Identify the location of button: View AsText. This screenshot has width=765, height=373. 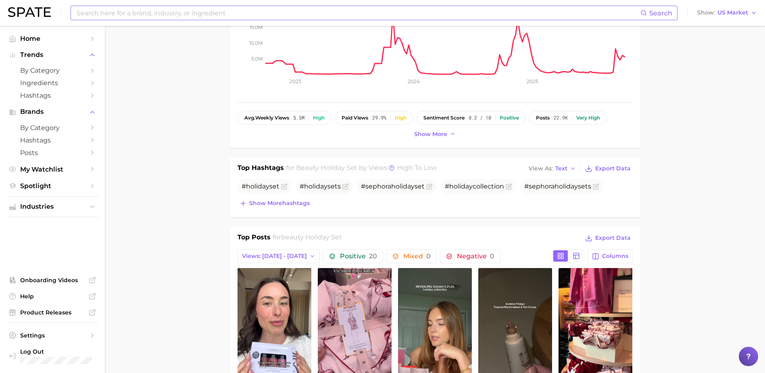
(552, 169).